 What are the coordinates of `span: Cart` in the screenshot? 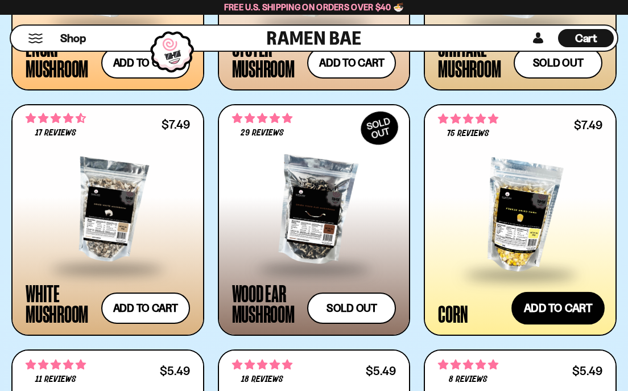 It's located at (586, 38).